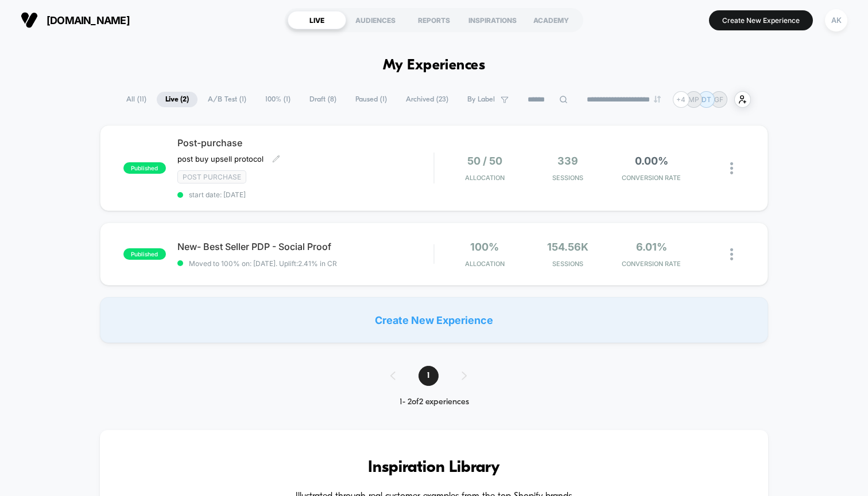 The height and width of the screenshot is (496, 868). I want to click on h3: Inspiration Library, so click(434, 468).